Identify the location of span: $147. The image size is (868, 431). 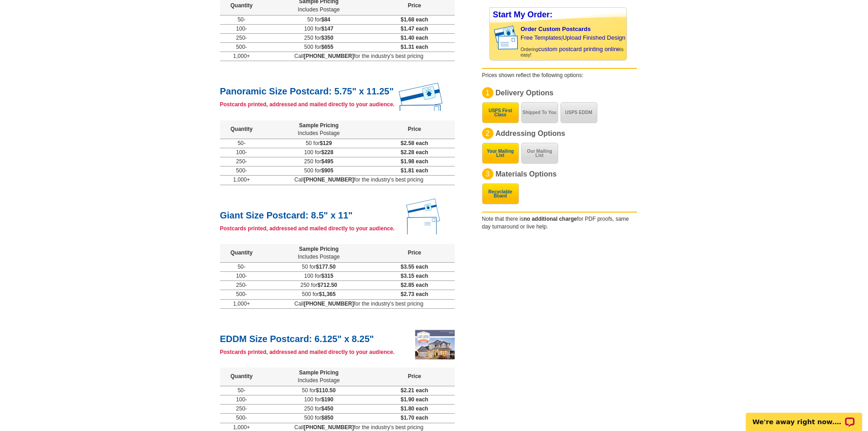
(327, 29).